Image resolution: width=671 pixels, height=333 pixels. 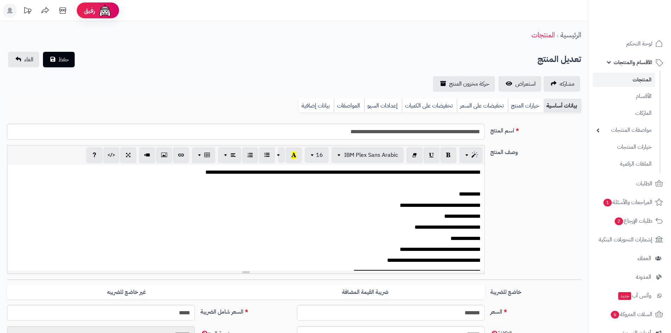 What do you see at coordinates (631, 314) in the screenshot?
I see `span: السلات المتروكة` at bounding box center [631, 314].